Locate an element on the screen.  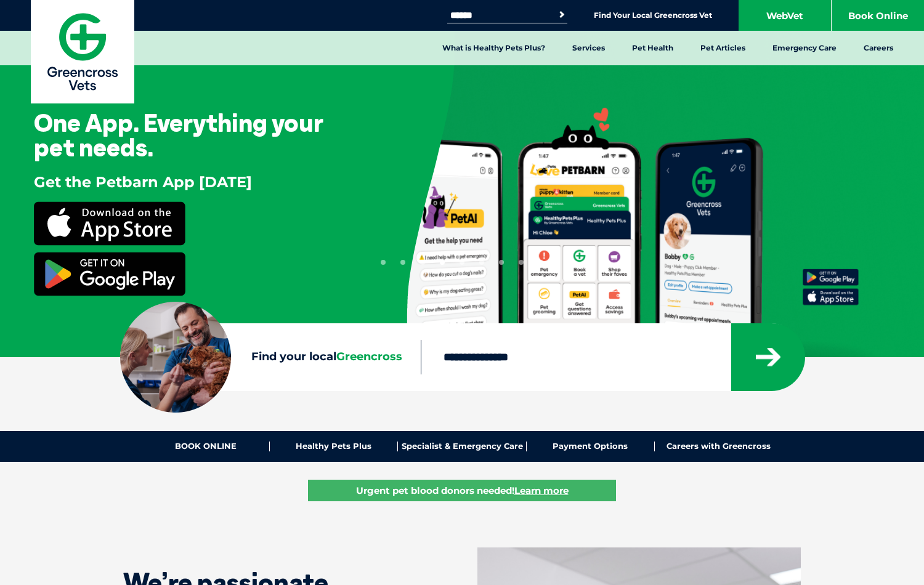
button: 5 of 9 is located at coordinates (462, 262).